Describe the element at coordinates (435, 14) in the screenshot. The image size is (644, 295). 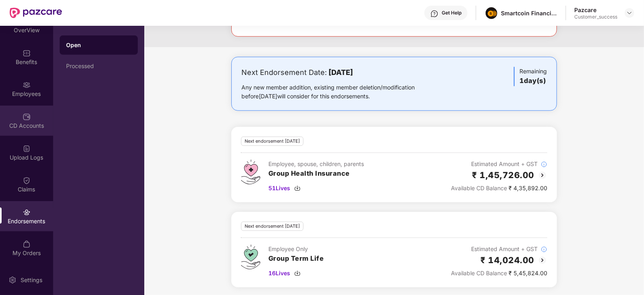
I see `img: svg+xml;base64,PHN2ZyBpZD0iSGVscC0zMngzMiIgeG1sbnM9Imh0dHA6Ly93d3cudzMub3JnLzIwMDAvc3ZnIiB3aWR0aD...` at that location.